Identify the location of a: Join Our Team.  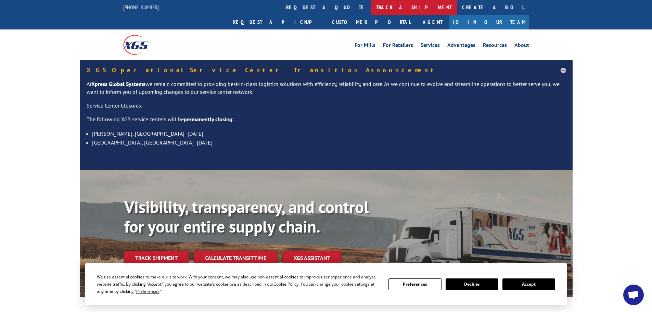
(489, 22).